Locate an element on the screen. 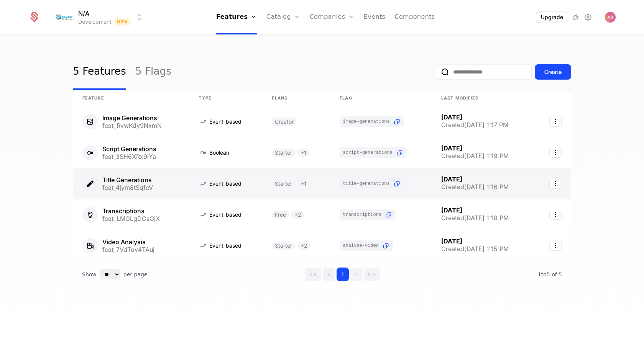 The width and height of the screenshot is (644, 346). th: Flag is located at coordinates (381, 99).